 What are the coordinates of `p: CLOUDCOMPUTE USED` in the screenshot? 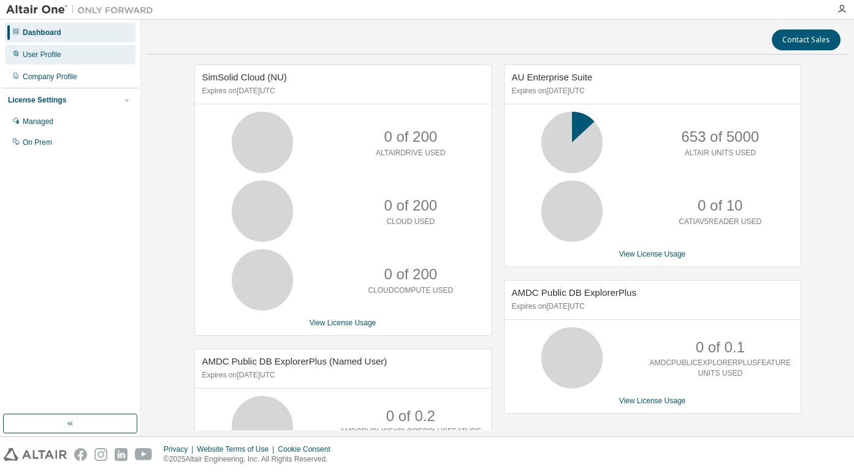 It's located at (410, 290).